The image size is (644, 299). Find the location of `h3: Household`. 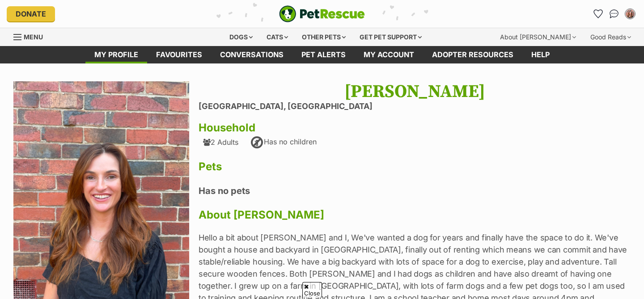

h3: Household is located at coordinates (414, 128).